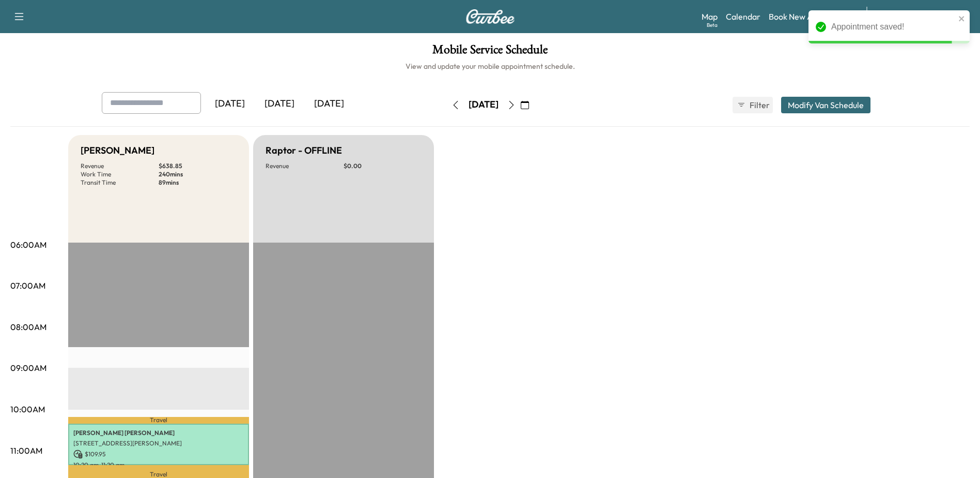 The image size is (980, 478). What do you see at coordinates (28, 327) in the screenshot?
I see `p: 08:00AM` at bounding box center [28, 327].